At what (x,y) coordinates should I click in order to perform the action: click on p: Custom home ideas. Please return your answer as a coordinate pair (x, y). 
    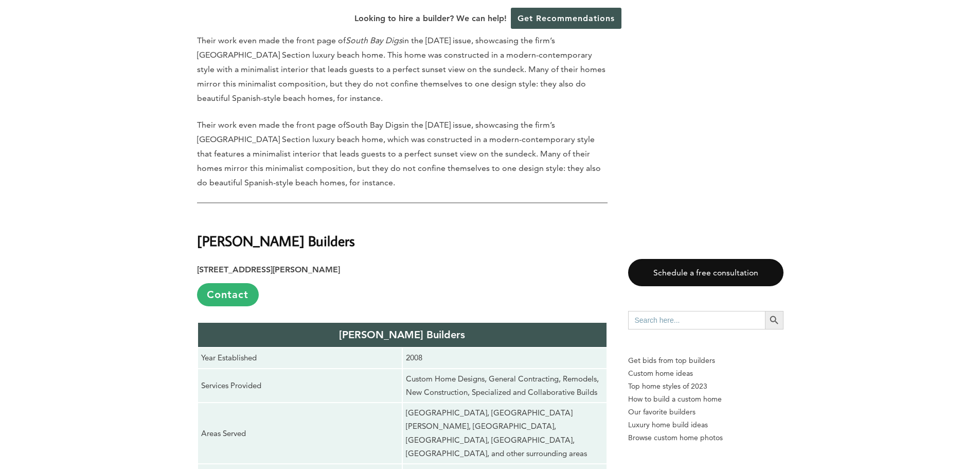
    Looking at the image, I should click on (706, 373).